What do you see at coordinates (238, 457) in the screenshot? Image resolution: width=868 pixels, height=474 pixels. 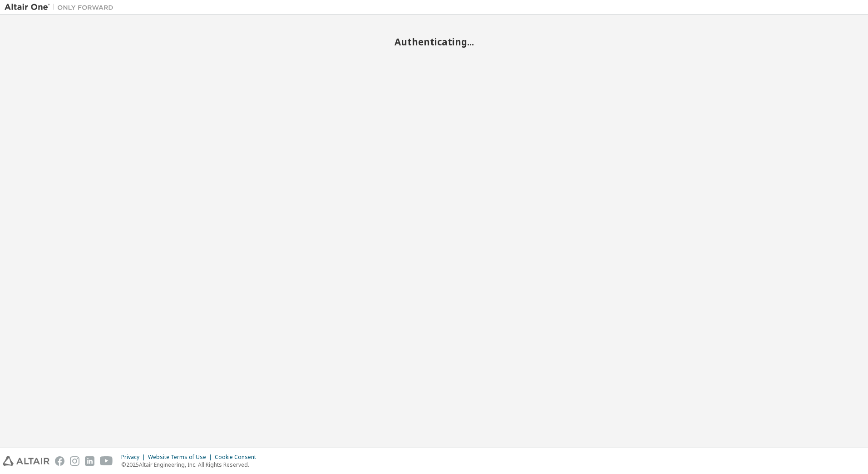 I see `div: Cookie Consent` at bounding box center [238, 457].